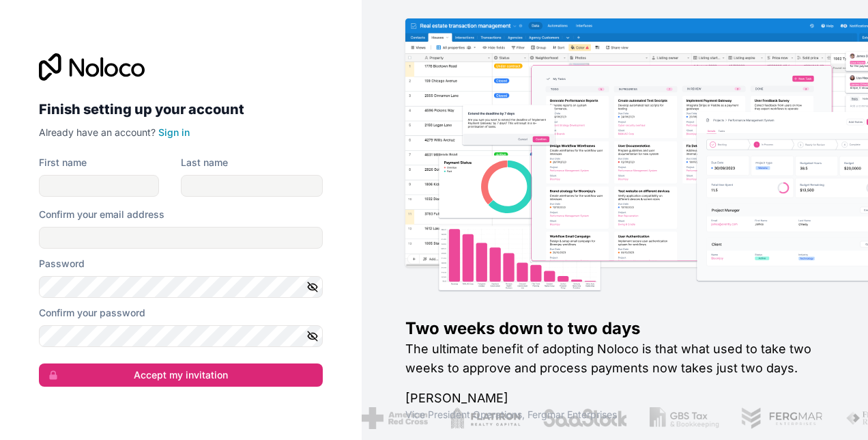 The image size is (868, 440). Describe the element at coordinates (394, 418) in the screenshot. I see `img: /assets/american-red-cross-BAupjrZR.png` at that location.